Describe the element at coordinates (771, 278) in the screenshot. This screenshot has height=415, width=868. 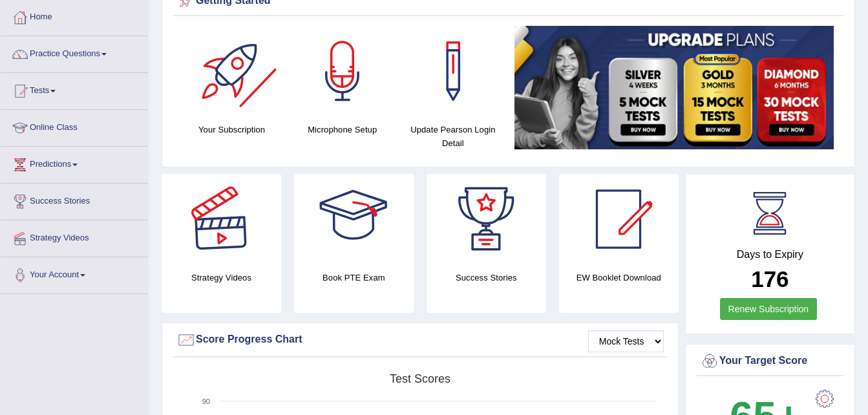
I see `b: 176` at that location.